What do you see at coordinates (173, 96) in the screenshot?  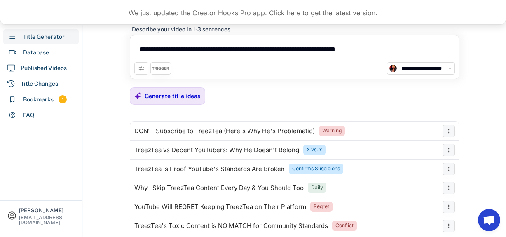 I see `div: Generate title ideas` at bounding box center [173, 96].